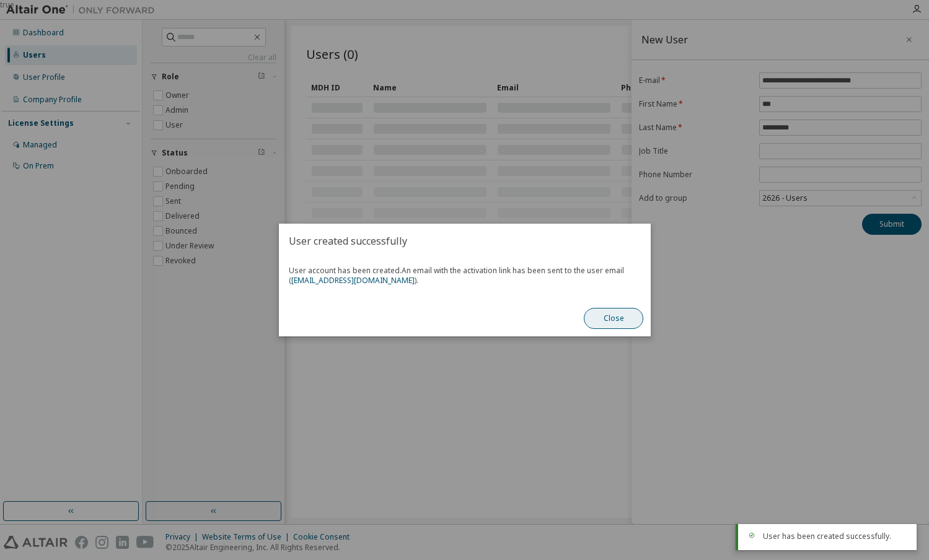 The image size is (929, 560). I want to click on h2: User created successfully, so click(464, 241).